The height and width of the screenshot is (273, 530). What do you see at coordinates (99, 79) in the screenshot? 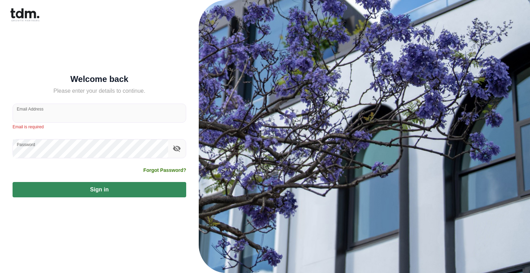
I see `h5: Welcome back` at bounding box center [99, 79].